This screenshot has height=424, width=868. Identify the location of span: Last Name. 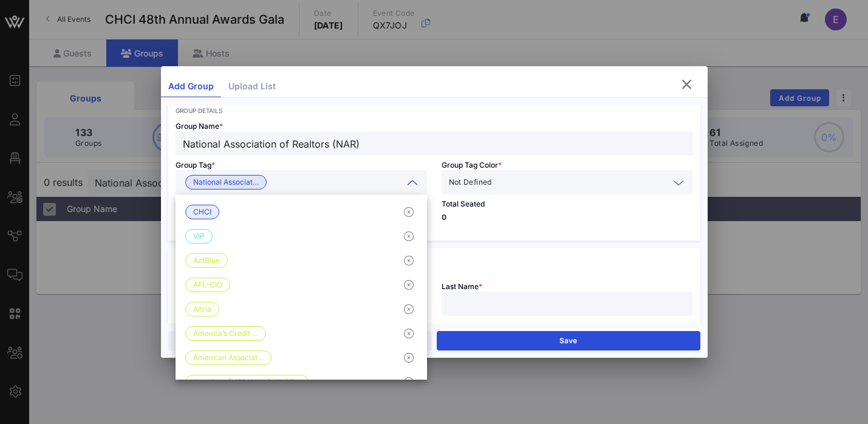
(462, 286).